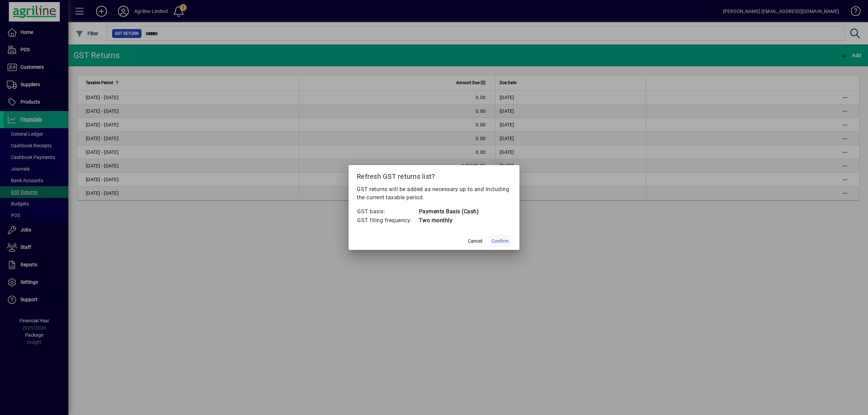  Describe the element at coordinates (434, 194) in the screenshot. I see `p: GST returns will be added as necessary up to and including the current taxable period.` at that location.